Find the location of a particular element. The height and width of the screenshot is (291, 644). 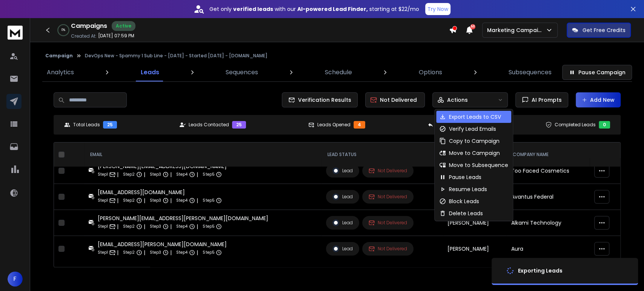

div: Exporting Leads is located at coordinates (540, 271).